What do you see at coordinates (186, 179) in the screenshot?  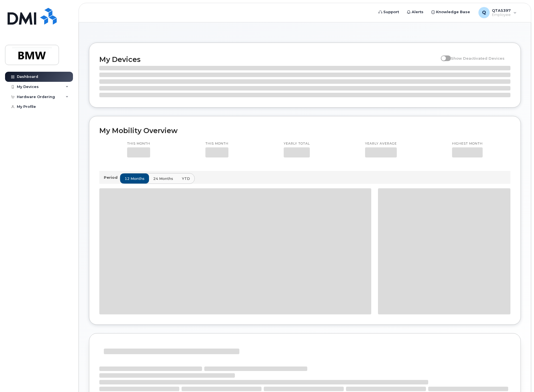 I see `span: YTD` at bounding box center [186, 179].